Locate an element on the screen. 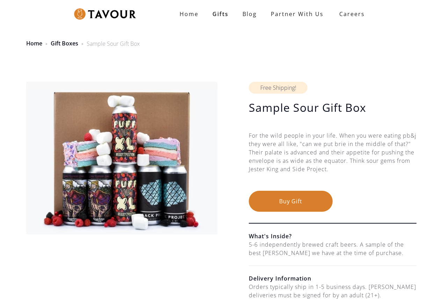 This screenshot has height=305, width=442. div: For the wild people in your life. When you were eating pb&j they were all like, "can we put brie ... is located at coordinates (333, 161).